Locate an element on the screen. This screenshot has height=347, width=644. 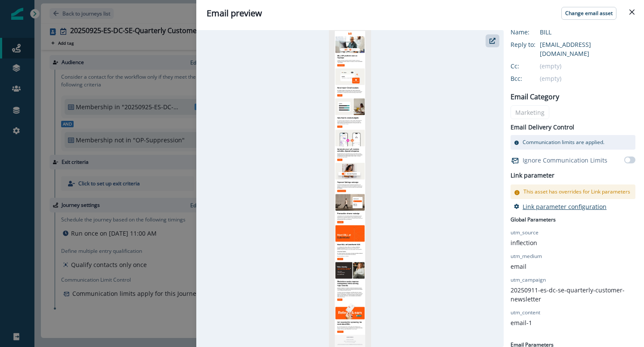
p: Communication limits are applied. is located at coordinates (563, 142).